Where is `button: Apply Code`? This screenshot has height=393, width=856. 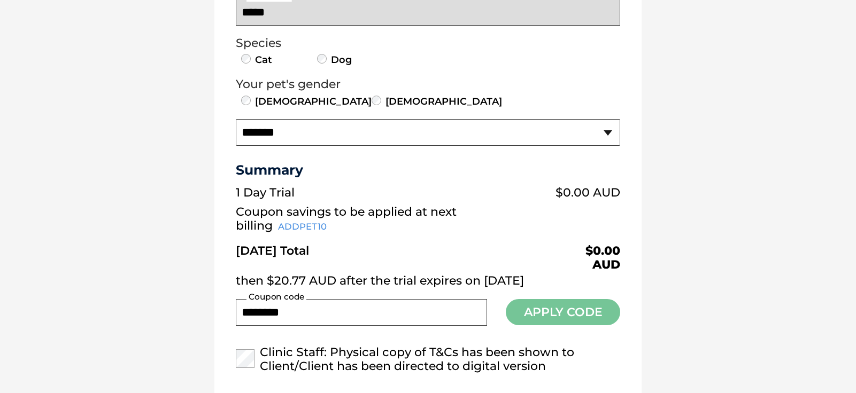 button: Apply Code is located at coordinates (563, 312).